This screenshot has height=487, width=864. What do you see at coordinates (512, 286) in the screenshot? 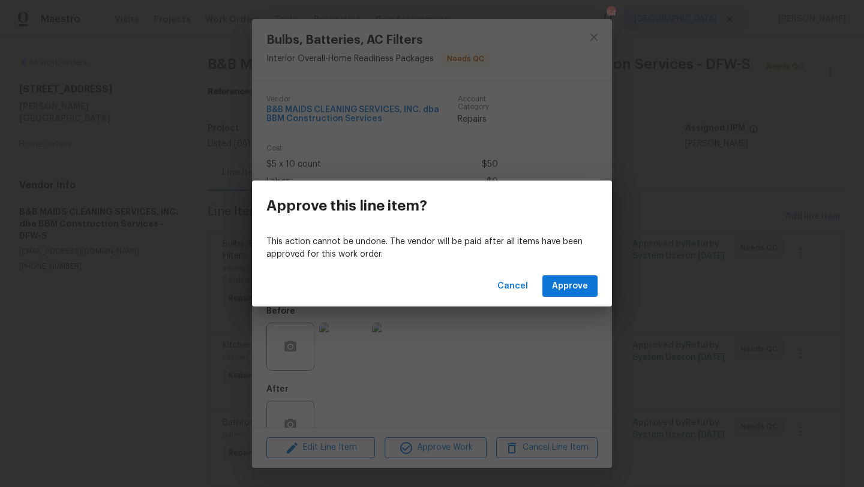
I see `span: Cancel` at bounding box center [512, 286].